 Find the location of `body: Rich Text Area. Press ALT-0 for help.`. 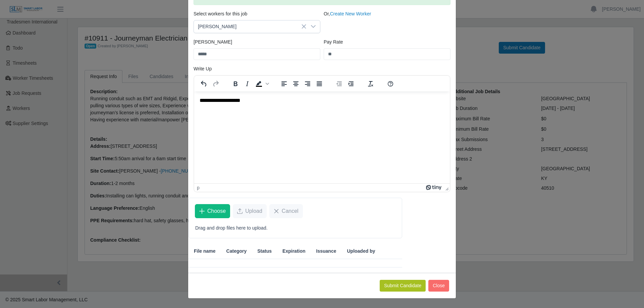

body: Rich Text Area. Press ALT-0 for help. is located at coordinates (128, 9).